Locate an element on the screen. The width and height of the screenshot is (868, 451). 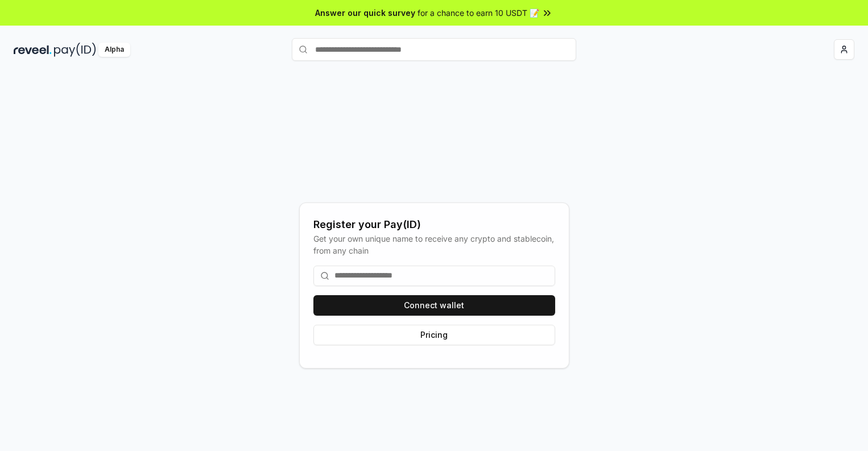
button: Connect wallet is located at coordinates (434, 305).